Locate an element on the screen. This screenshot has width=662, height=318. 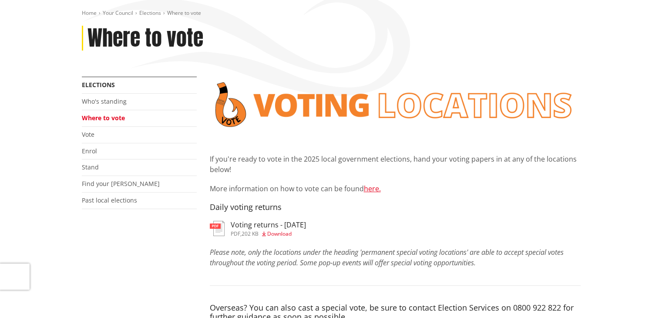
img: voting locations banner is located at coordinates (395, 104).